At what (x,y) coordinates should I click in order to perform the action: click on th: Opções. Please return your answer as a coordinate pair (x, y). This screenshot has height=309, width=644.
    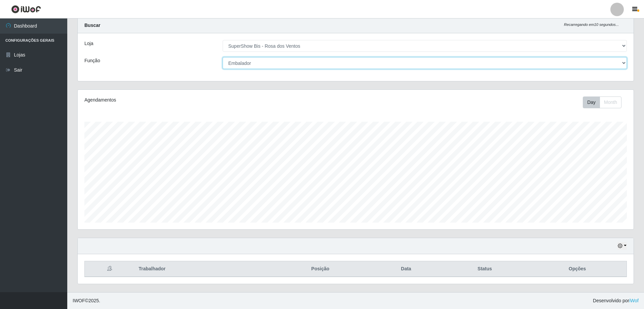
    Looking at the image, I should click on (577, 269).